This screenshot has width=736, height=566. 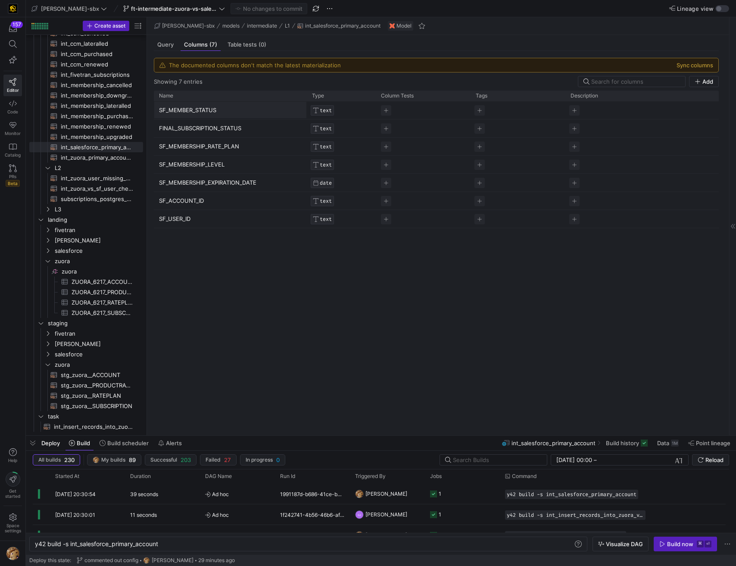 What do you see at coordinates (86, 426) in the screenshot?
I see `a: int_insert_records_into_zuora_vs_salesforce​​​​​​​​​​` at bounding box center [86, 426].